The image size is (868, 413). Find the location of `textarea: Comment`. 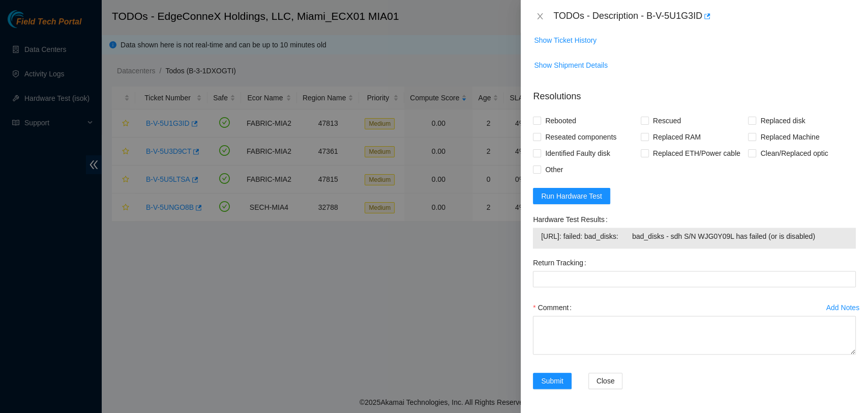

textarea: Comment is located at coordinates (694, 335).